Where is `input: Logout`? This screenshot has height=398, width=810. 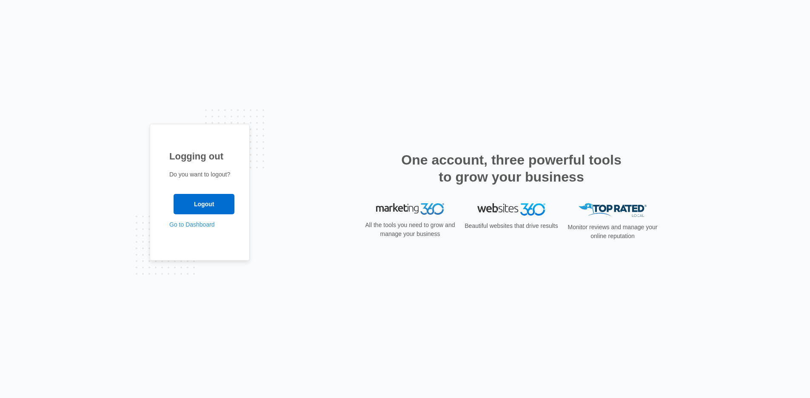
input: Logout is located at coordinates (204, 204).